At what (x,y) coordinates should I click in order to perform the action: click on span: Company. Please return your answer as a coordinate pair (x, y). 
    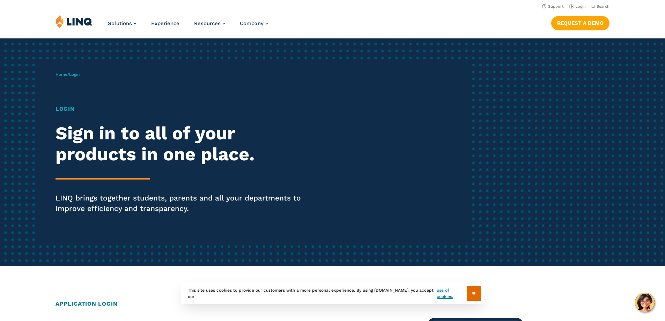
    Looking at the image, I should click on (252, 23).